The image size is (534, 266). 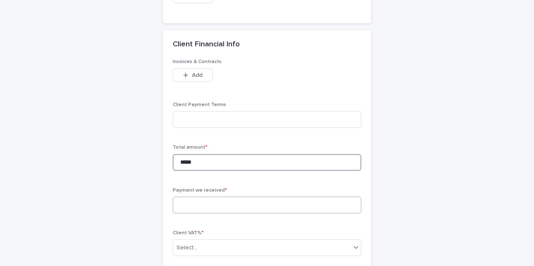 I want to click on span: Invoices & Contracts, so click(x=197, y=62).